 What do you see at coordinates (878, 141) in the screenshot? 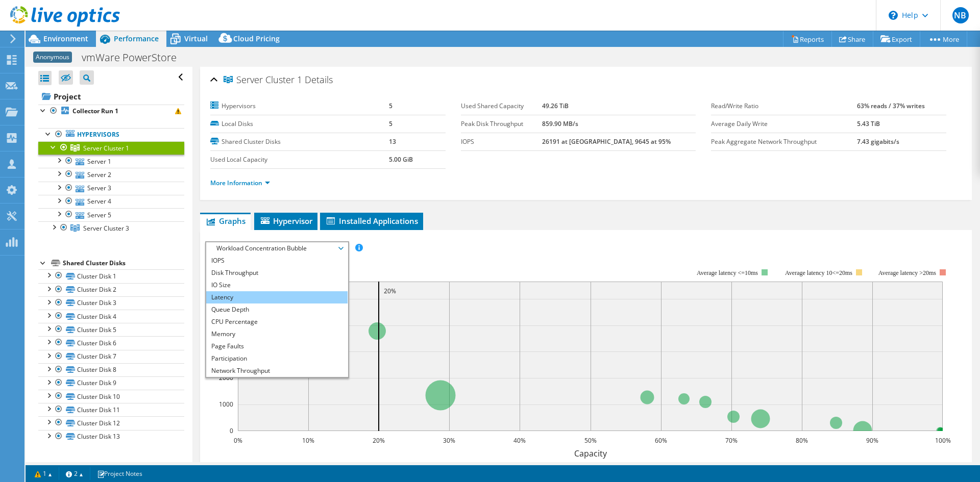
I see `b: 7.43 gigabits/s` at bounding box center [878, 141].